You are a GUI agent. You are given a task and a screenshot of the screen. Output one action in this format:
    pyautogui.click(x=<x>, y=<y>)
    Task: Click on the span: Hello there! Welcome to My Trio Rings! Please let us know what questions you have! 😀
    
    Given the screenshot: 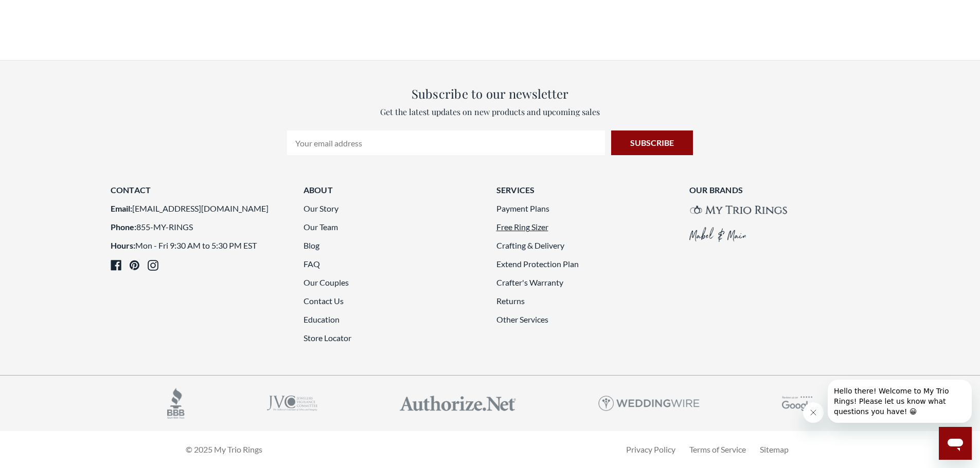 What is the action you would take?
    pyautogui.click(x=63, y=22)
    